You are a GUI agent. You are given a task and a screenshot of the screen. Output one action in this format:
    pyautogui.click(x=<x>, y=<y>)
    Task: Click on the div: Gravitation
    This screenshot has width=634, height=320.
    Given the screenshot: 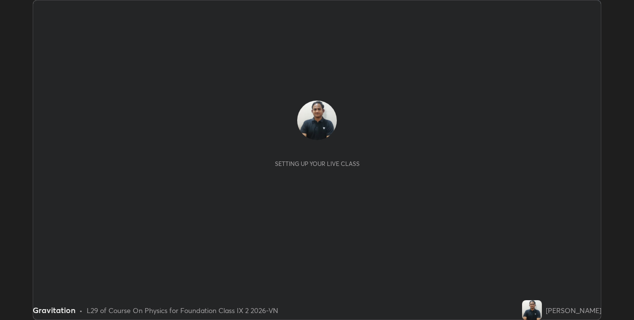 What is the action you would take?
    pyautogui.click(x=54, y=310)
    